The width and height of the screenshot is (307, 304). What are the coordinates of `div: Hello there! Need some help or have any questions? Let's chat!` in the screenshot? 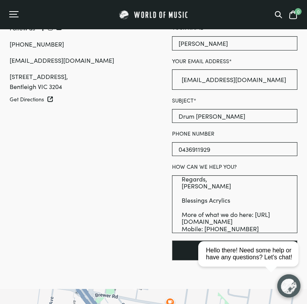 It's located at (55, 35).